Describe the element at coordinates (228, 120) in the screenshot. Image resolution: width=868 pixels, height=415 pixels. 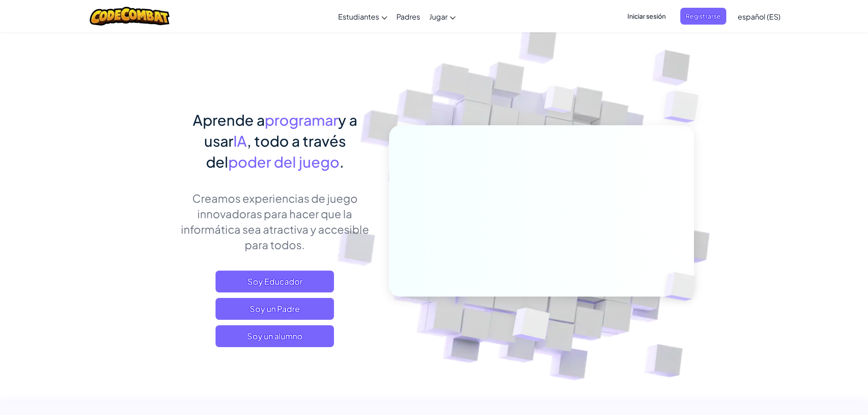
I see `span: Aprende a` at that location.